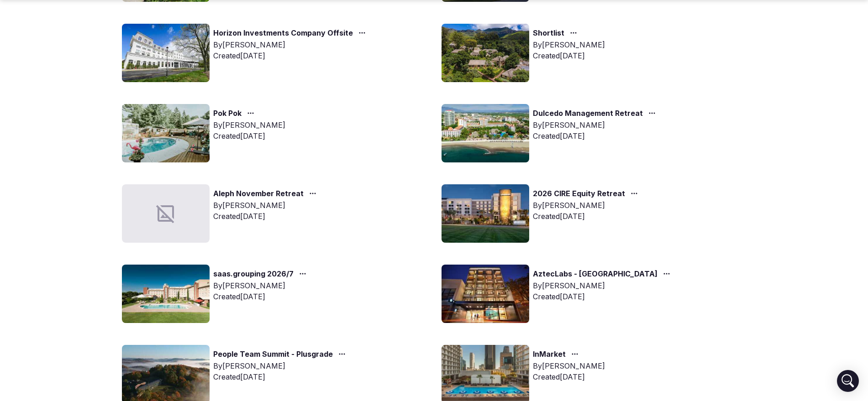 The height and width of the screenshot is (401, 868). What do you see at coordinates (486, 53) in the screenshot?
I see `img: Top retreat image for the retreat: Shortlist` at bounding box center [486, 53].